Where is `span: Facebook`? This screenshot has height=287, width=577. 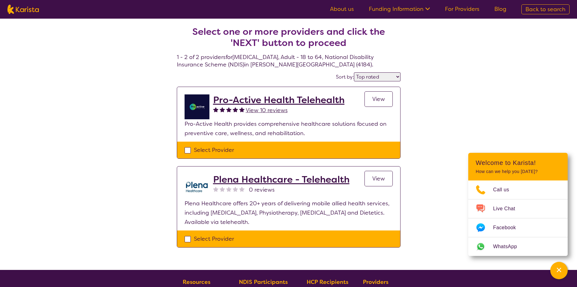 span: Facebook is located at coordinates (508, 228).